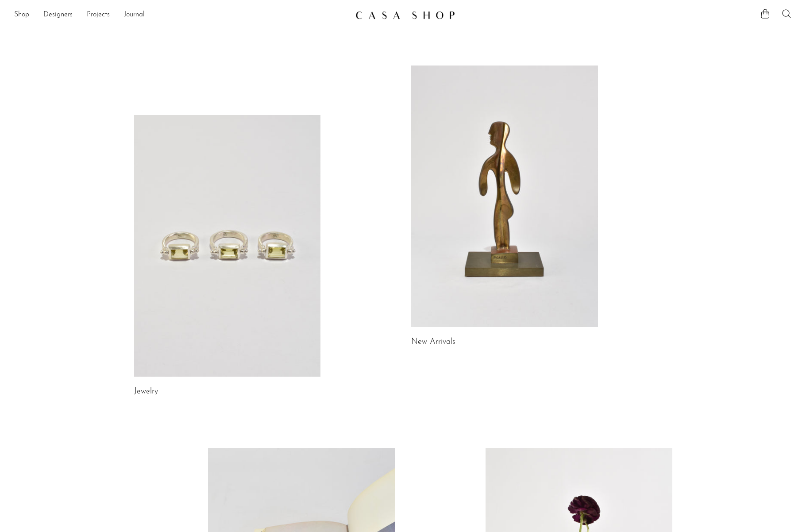  Describe the element at coordinates (21, 15) in the screenshot. I see `a: Shop` at that location.